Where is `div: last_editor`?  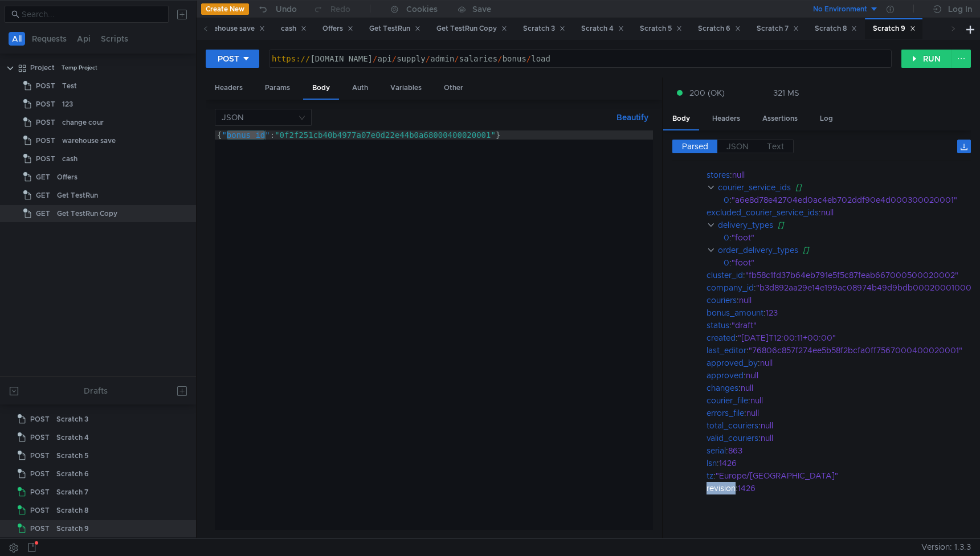
div: last_editor is located at coordinates (726, 350).